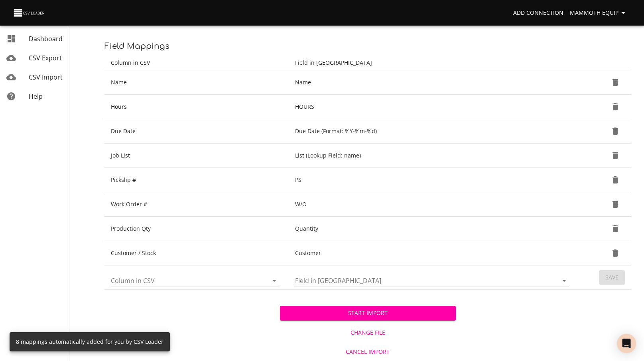 The height and width of the screenshot is (361, 644). I want to click on td: Production Qty, so click(197, 228).